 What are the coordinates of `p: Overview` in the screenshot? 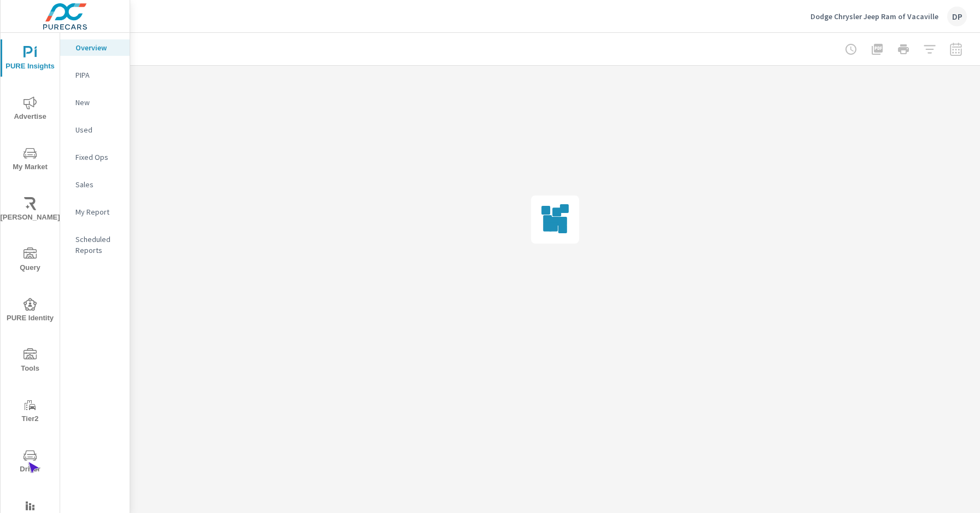 It's located at (98, 48).